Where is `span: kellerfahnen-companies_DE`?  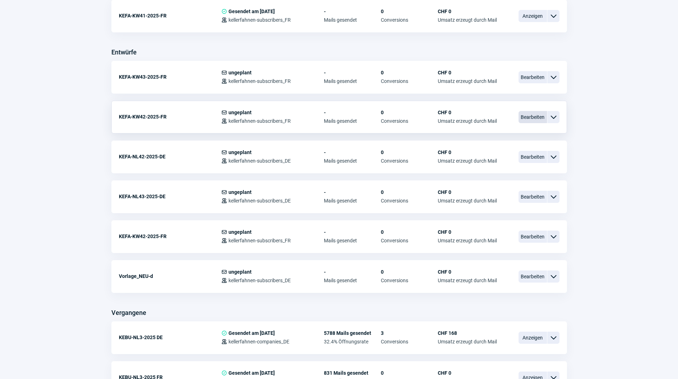 span: kellerfahnen-companies_DE is located at coordinates (259, 342).